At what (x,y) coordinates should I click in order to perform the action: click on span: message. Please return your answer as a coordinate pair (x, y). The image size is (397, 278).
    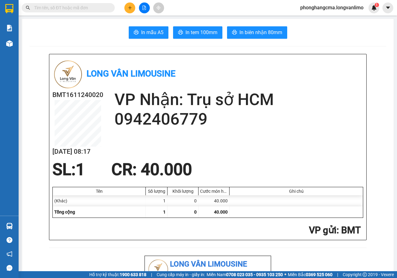
    Looking at the image, I should click on (9, 268).